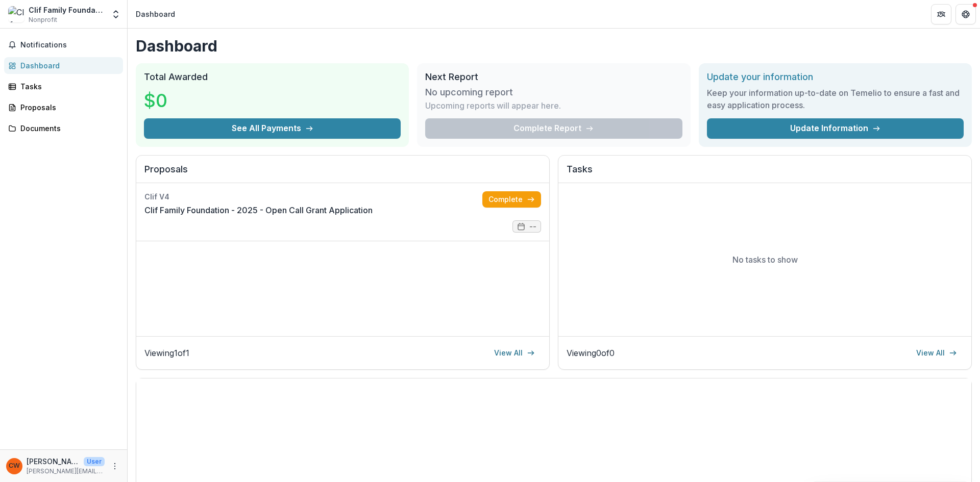 The width and height of the screenshot is (980, 482). What do you see at coordinates (94, 462) in the screenshot?
I see `p: User` at bounding box center [94, 462].